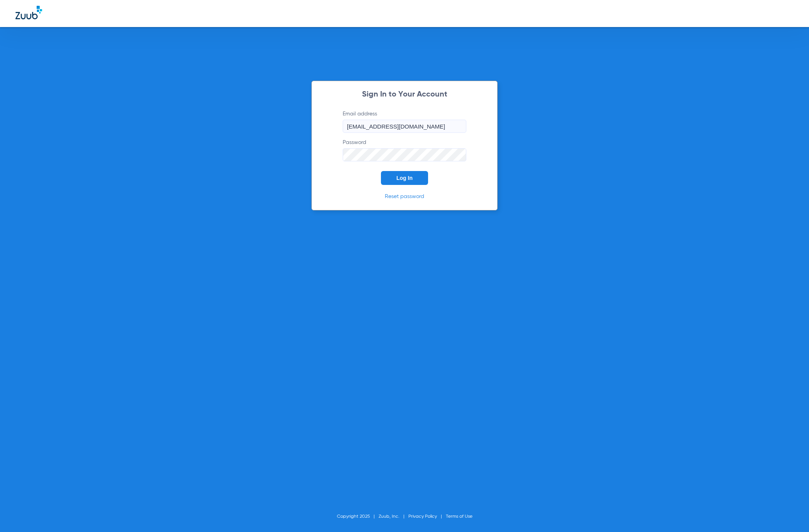  I want to click on li: Copyright 2025, so click(358, 517).